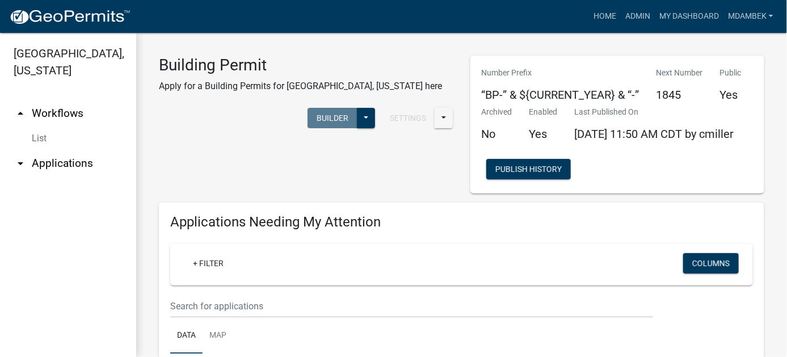 The image size is (787, 357). What do you see at coordinates (208, 263) in the screenshot?
I see `a: + Filter` at bounding box center [208, 263].